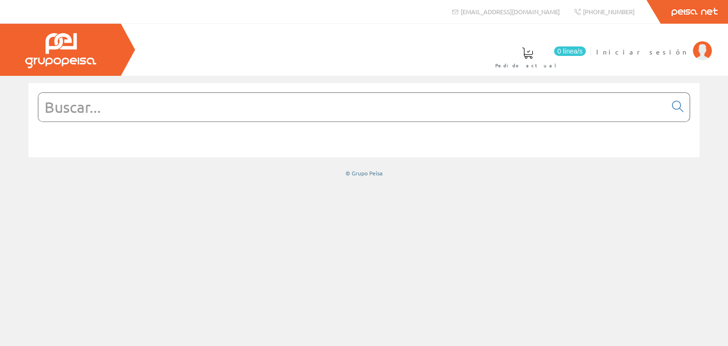  Describe the element at coordinates (654, 44) in the screenshot. I see `a: Iniciar sesión` at that location.